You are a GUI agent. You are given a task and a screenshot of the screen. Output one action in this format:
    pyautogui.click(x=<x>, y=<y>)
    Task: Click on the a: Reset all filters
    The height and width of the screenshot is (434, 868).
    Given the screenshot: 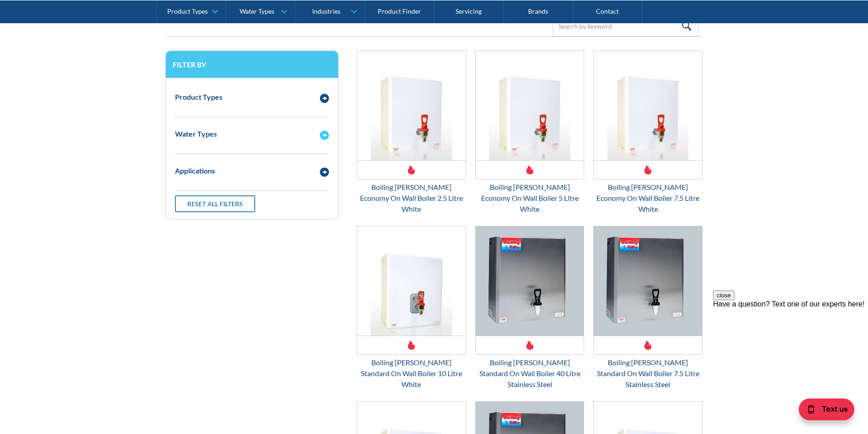 What is the action you would take?
    pyautogui.click(x=215, y=203)
    